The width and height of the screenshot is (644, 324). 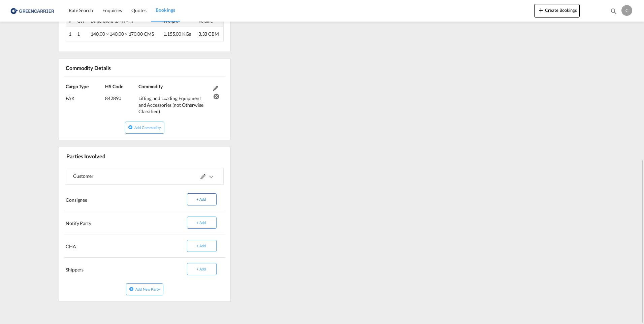 What do you see at coordinates (541, 10) in the screenshot?
I see `md-icon: icon-plus 400-fg` at bounding box center [541, 10].